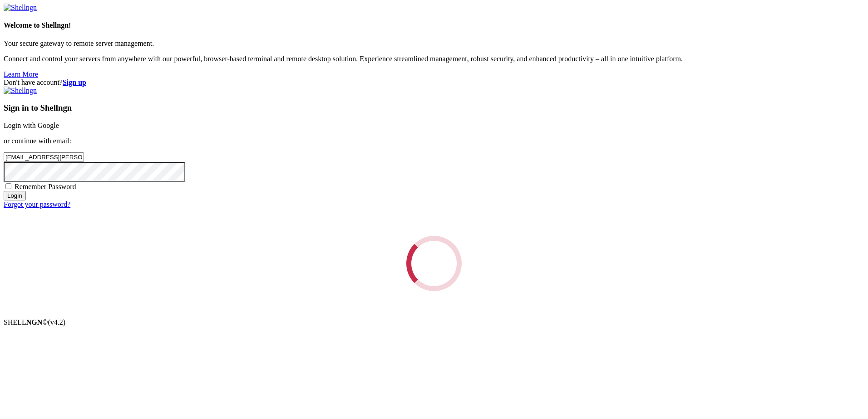 This screenshot has height=419, width=868. Describe the element at coordinates (34, 322) in the screenshot. I see `b: NGN` at that location.